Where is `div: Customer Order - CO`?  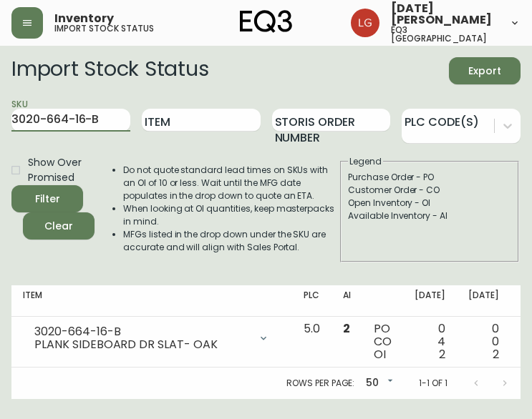 div: Customer Order - CO is located at coordinates (429, 190).